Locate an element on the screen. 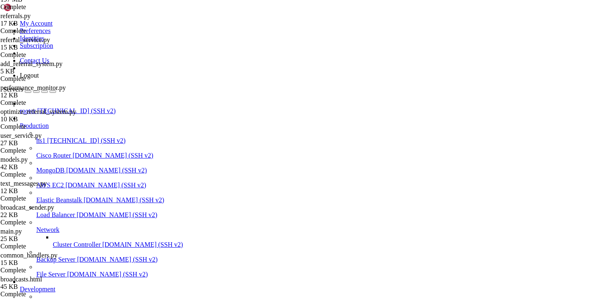 The width and height of the screenshot is (594, 300). x-row: root@hiplet-33900:~# screen -r vpnbot2panel is located at coordinates (245, 226).